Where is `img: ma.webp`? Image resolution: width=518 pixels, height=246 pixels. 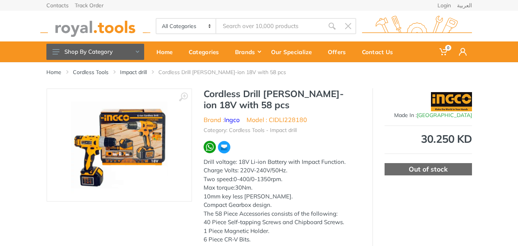 img: ma.webp is located at coordinates (224, 147).